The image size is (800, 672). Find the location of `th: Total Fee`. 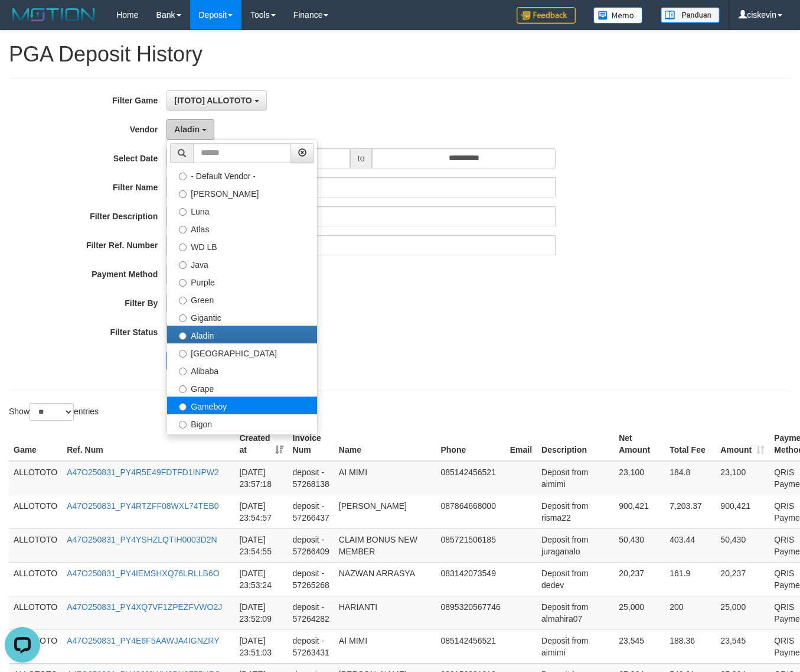

th: Total Fee is located at coordinates (691, 444).